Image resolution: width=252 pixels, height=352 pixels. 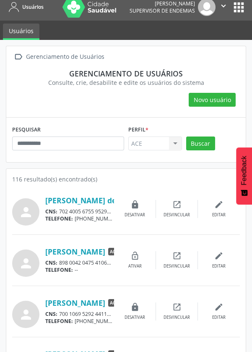 I want to click on button: Buscar, so click(x=201, y=144).